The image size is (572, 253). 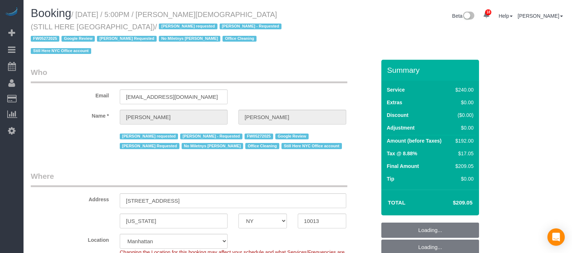 I want to click on img: Automaid Logo, so click(x=12, y=12).